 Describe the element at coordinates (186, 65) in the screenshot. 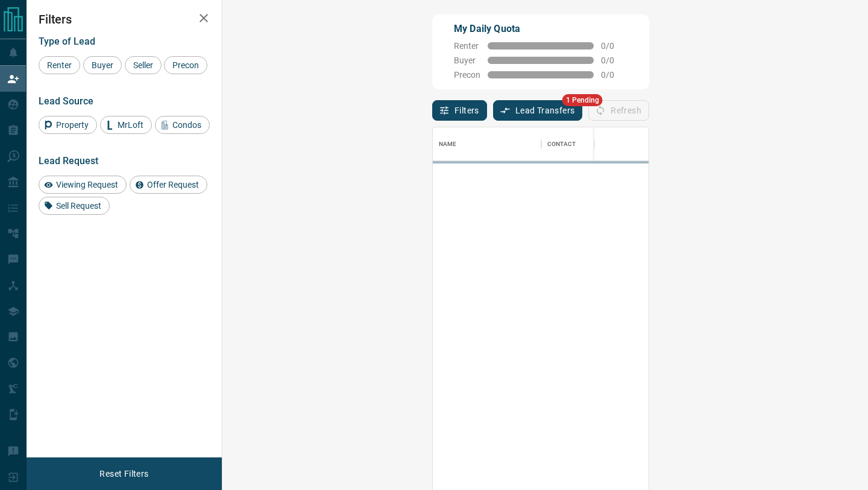

I see `div: Precon` at that location.